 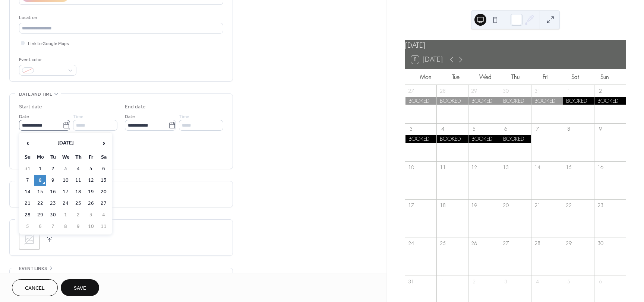 What do you see at coordinates (506, 167) in the screenshot?
I see `div: 13` at bounding box center [506, 167].